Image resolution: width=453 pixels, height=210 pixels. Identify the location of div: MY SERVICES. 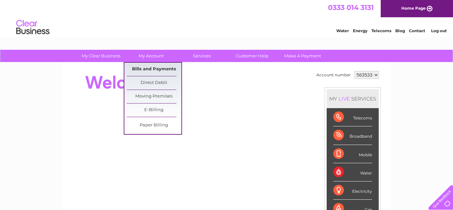
(353, 99).